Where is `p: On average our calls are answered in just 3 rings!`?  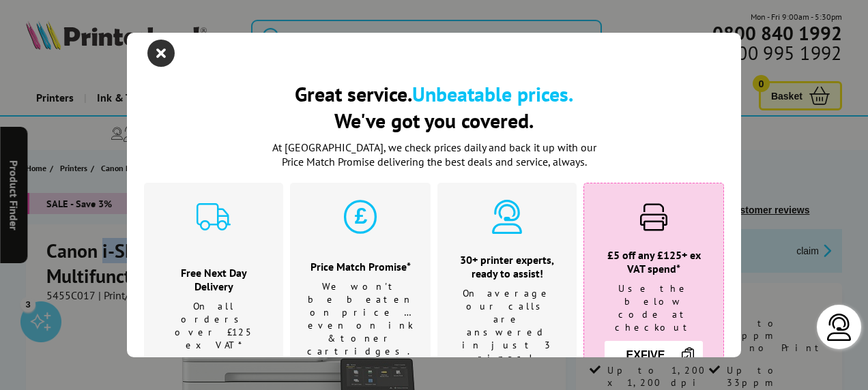 p: On average our calls are answered in just 3 rings! is located at coordinates (507, 326).